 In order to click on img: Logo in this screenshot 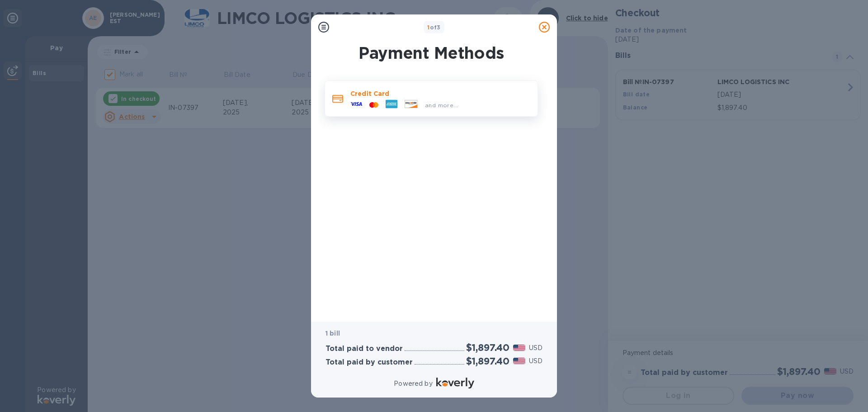, I will do `click(455, 383)`.